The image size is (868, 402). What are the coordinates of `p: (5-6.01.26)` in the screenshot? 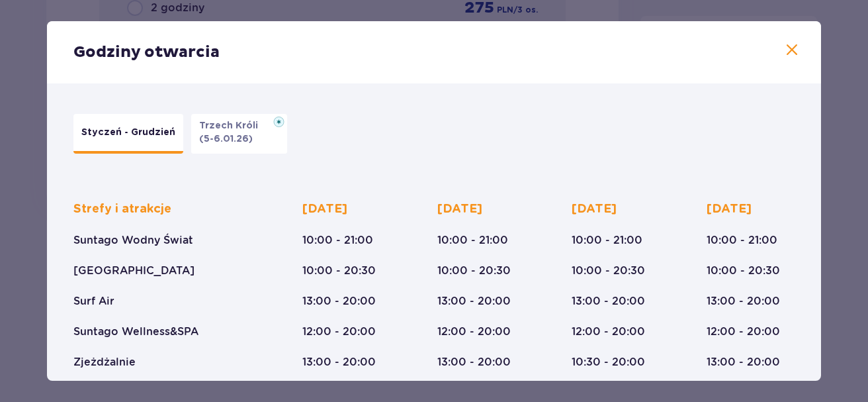 It's located at (225, 139).